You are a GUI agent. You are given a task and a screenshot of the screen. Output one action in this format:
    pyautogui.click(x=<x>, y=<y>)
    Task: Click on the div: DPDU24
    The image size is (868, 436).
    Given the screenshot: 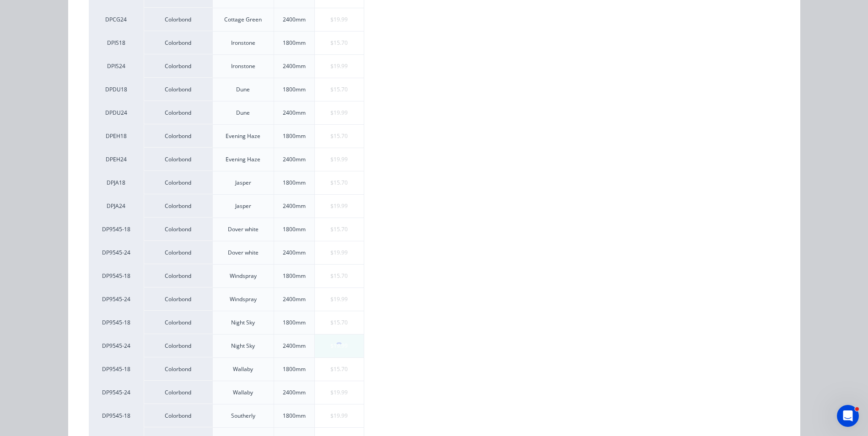 What is the action you would take?
    pyautogui.click(x=116, y=112)
    